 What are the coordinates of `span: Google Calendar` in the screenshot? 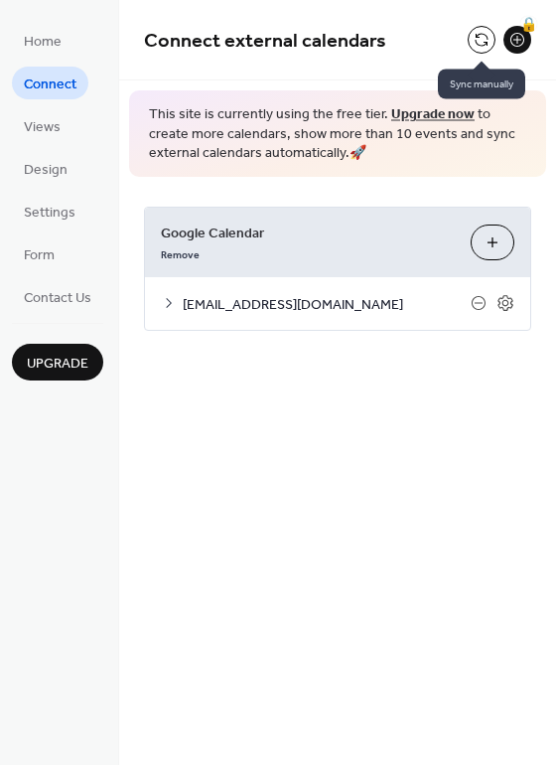 It's located at (308, 232).